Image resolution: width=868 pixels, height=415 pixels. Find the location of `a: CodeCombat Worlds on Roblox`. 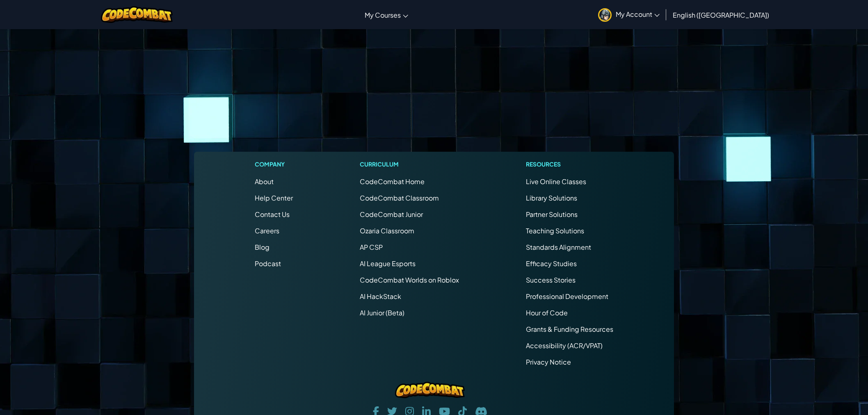

a: CodeCombat Worlds on Roblox is located at coordinates (409, 280).